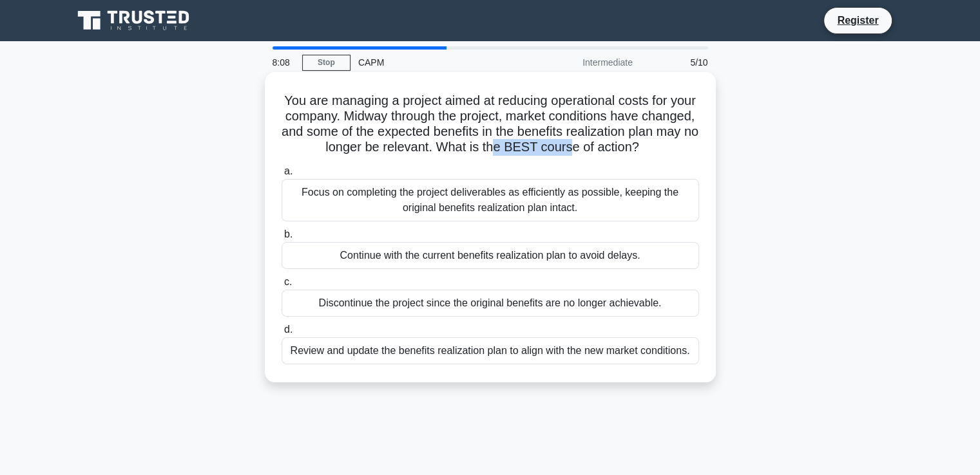 The height and width of the screenshot is (475, 980). Describe the element at coordinates (490, 351) in the screenshot. I see `div: Review and update the benefits realization plan to align with the new market conditions.` at that location.